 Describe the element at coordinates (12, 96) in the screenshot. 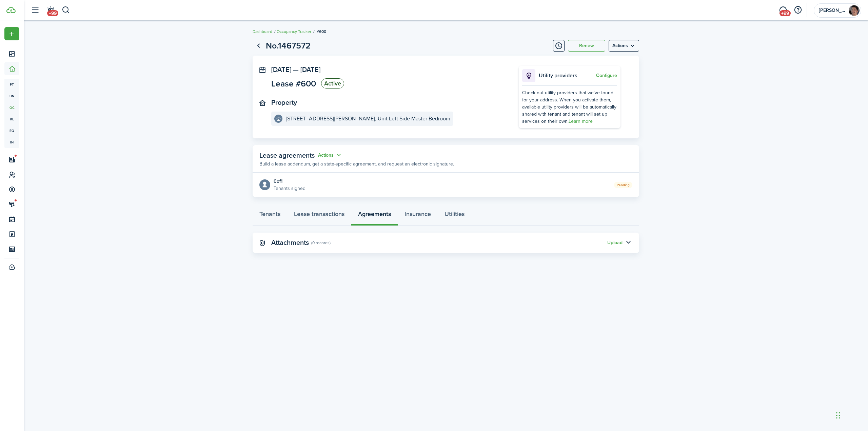

I see `a: un` at that location.